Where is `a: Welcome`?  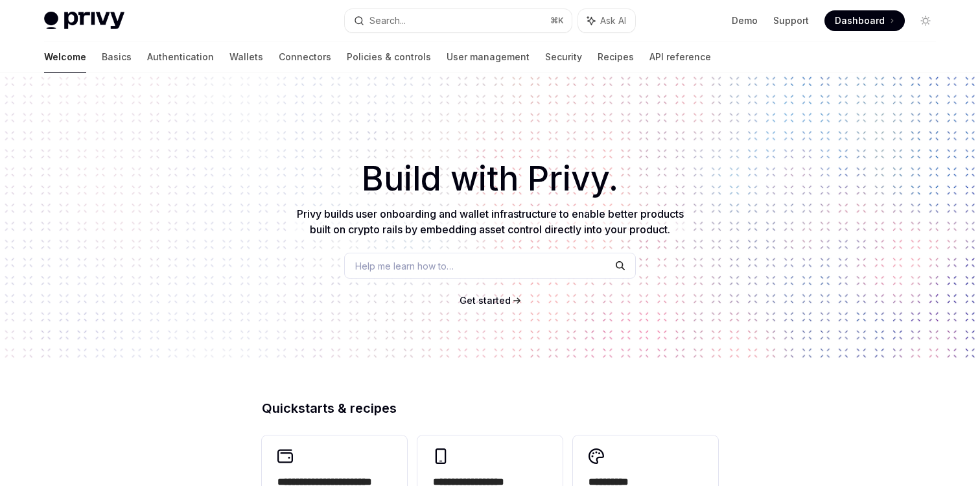 a: Welcome is located at coordinates (65, 57).